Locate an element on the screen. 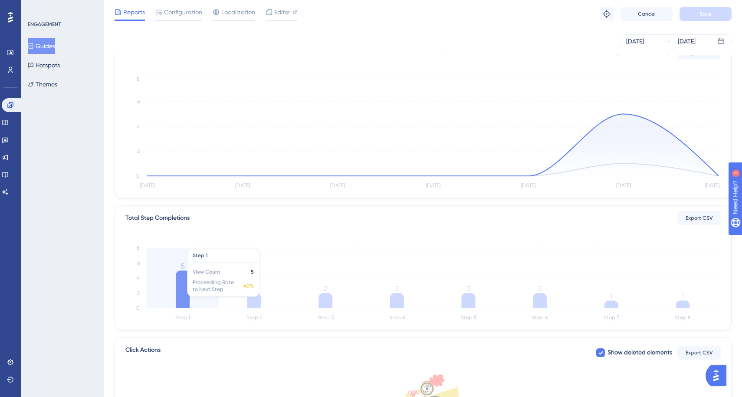 This screenshot has height=397, width=742. button: Themes is located at coordinates (43, 84).